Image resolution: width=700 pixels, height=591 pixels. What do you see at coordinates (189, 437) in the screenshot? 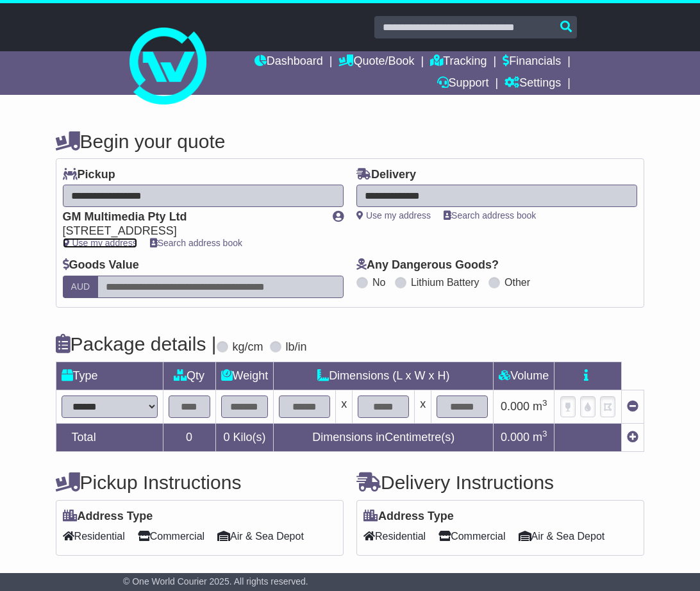
I see `td: 0` at bounding box center [189, 437].